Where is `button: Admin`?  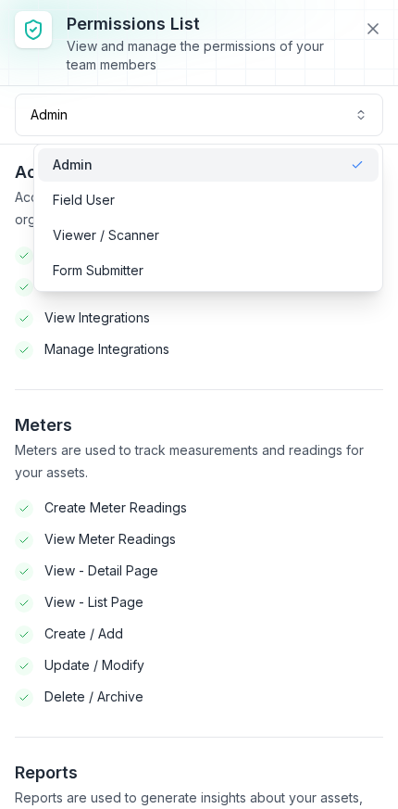 button: Admin is located at coordinates (199, 115).